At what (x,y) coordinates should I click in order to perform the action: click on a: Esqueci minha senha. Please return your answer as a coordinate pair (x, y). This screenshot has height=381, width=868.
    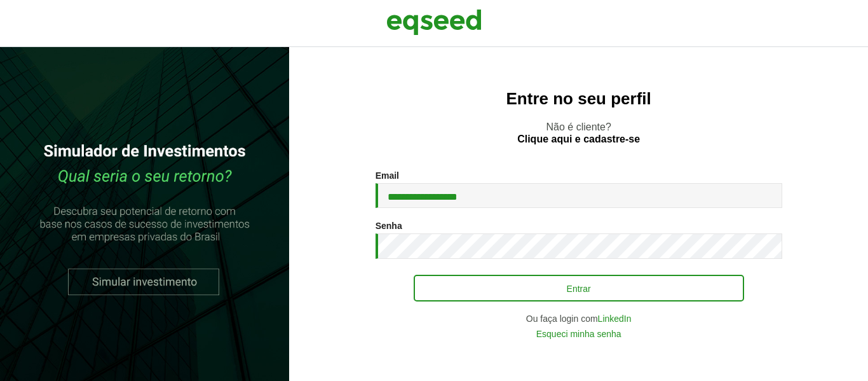
    Looking at the image, I should click on (578, 334).